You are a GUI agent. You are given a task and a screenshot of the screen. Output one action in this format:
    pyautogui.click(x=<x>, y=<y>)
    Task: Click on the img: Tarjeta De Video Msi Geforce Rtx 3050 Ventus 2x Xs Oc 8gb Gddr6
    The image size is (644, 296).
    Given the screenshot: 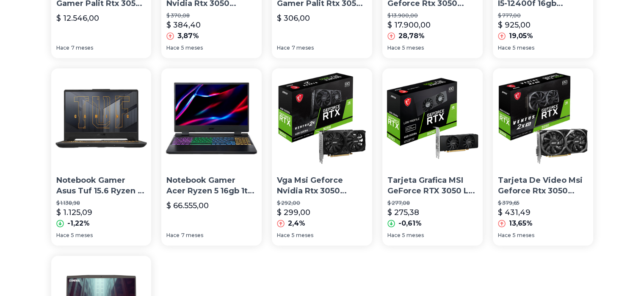 What is the action you would take?
    pyautogui.click(x=543, y=119)
    